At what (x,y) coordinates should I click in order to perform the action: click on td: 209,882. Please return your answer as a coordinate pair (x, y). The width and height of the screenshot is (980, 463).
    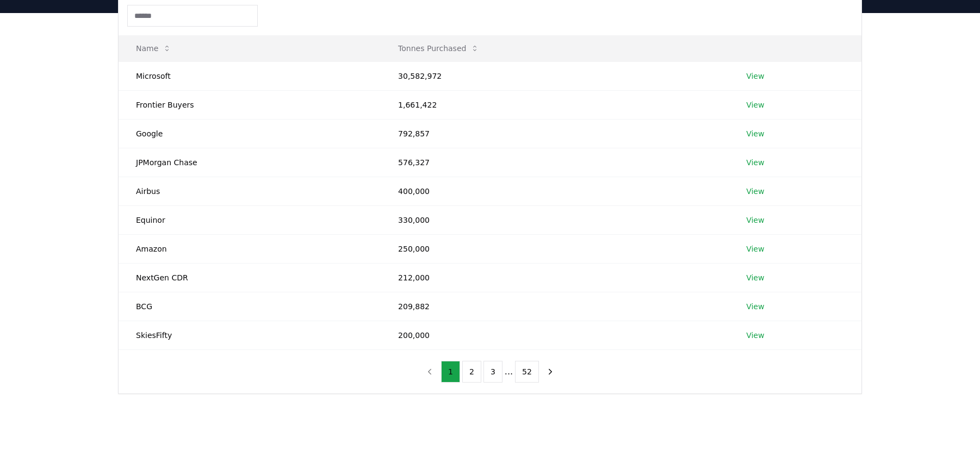
    Looking at the image, I should click on (554, 306).